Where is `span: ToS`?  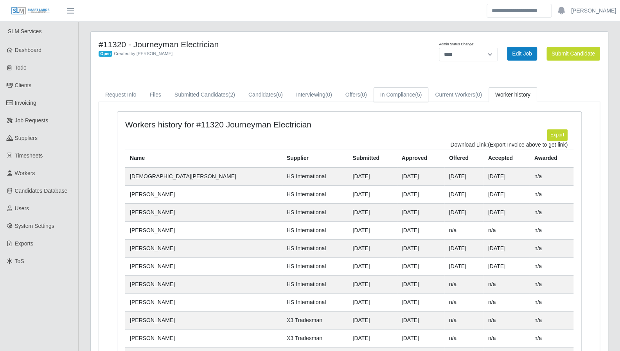 span: ToS is located at coordinates (20, 261).